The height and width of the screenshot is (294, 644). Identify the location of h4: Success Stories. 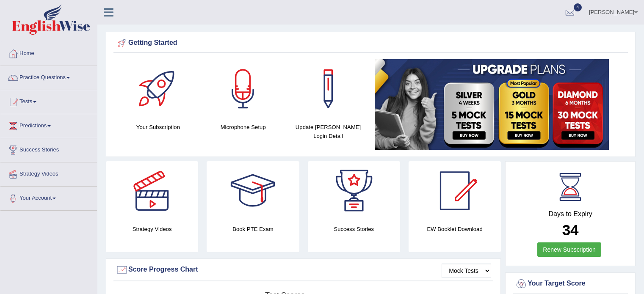
(354, 229).